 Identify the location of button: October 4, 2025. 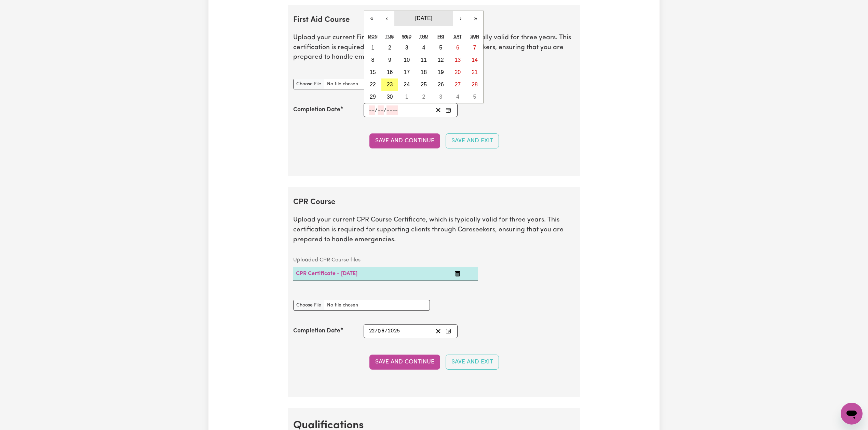
(458, 97).